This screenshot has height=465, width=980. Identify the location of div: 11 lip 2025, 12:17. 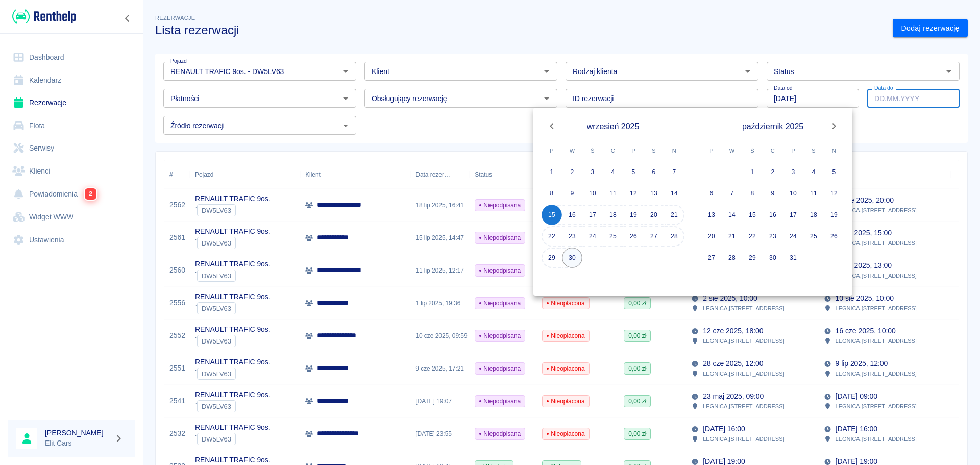
(440, 271).